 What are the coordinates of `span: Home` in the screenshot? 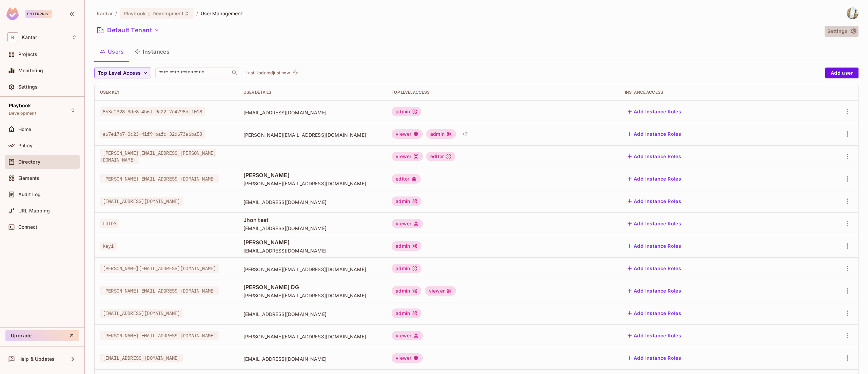 It's located at (25, 129).